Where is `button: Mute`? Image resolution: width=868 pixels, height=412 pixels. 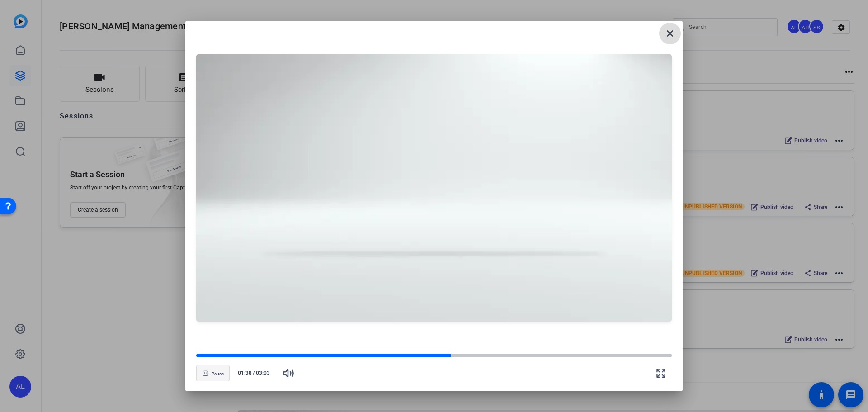 button: Mute is located at coordinates (289, 373).